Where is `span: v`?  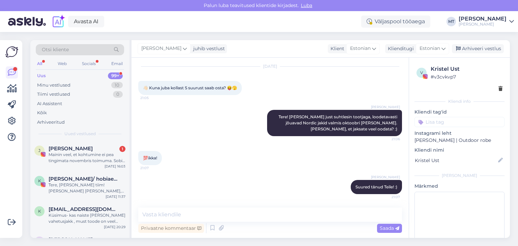
span: v is located at coordinates (422, 73).